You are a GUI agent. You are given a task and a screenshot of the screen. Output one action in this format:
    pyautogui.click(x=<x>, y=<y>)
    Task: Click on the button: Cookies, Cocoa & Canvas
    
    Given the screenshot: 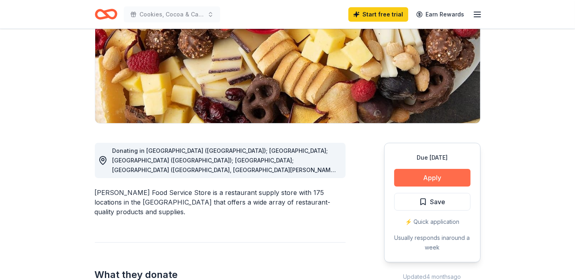 What is the action you would take?
    pyautogui.click(x=172, y=14)
    